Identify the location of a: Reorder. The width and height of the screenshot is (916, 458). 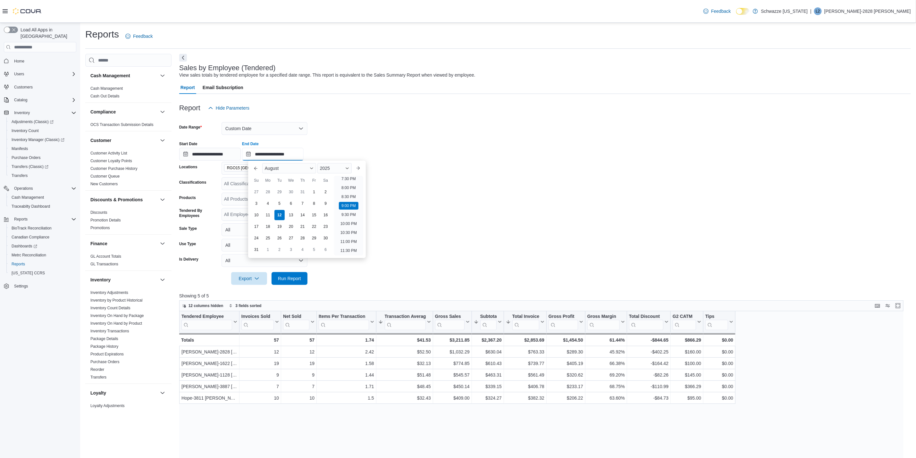
(97, 370).